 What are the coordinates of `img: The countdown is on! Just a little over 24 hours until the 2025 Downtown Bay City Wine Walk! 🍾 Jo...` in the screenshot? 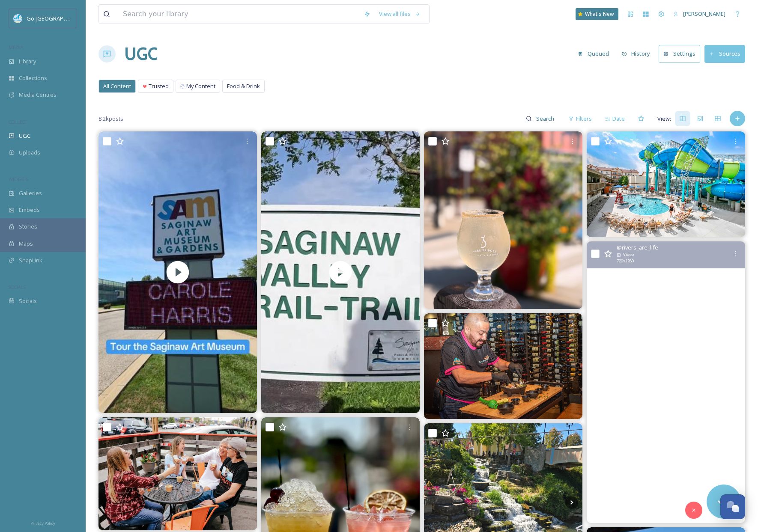 It's located at (178, 474).